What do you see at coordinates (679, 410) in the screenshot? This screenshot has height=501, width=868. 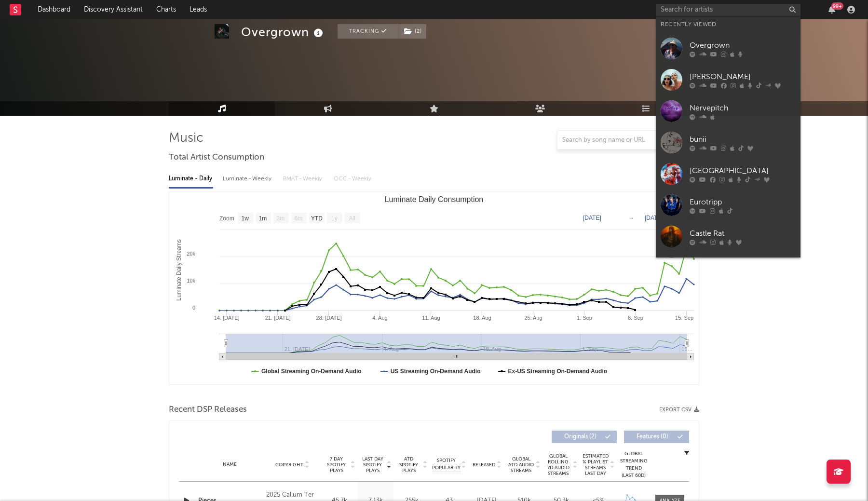 I see `button: Export CSV` at bounding box center [679, 410].